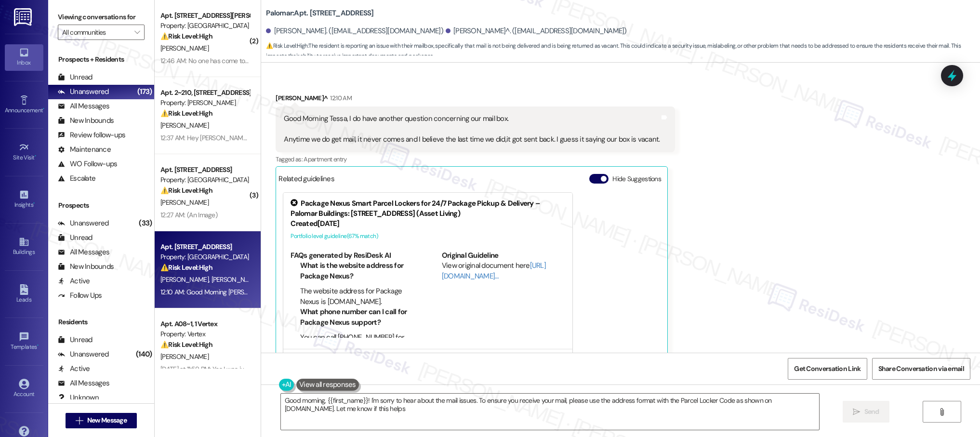 The width and height of the screenshot is (980, 437). Describe the element at coordinates (472, 129) in the screenshot. I see `div: Good Morning Tessa, I do have another question concerning our mail box. Anytime we do get mail, i...` at that location.